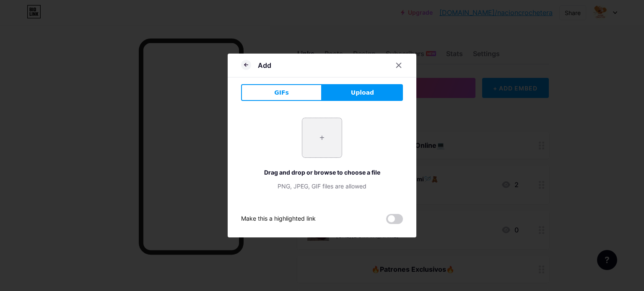 This screenshot has height=291, width=644. What do you see at coordinates (281, 93) in the screenshot?
I see `button: GIFs` at bounding box center [281, 93].